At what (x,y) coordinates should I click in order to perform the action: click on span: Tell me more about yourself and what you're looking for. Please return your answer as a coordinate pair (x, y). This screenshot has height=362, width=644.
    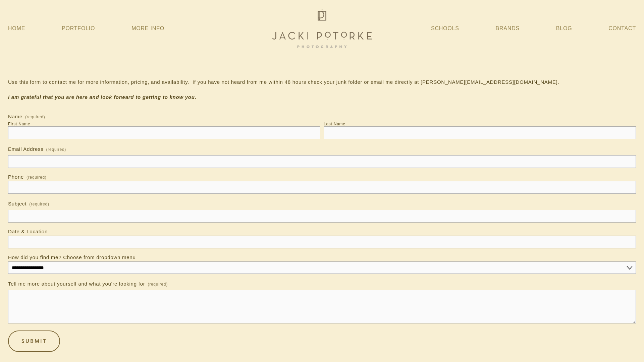
    Looking at the image, I should click on (76, 284).